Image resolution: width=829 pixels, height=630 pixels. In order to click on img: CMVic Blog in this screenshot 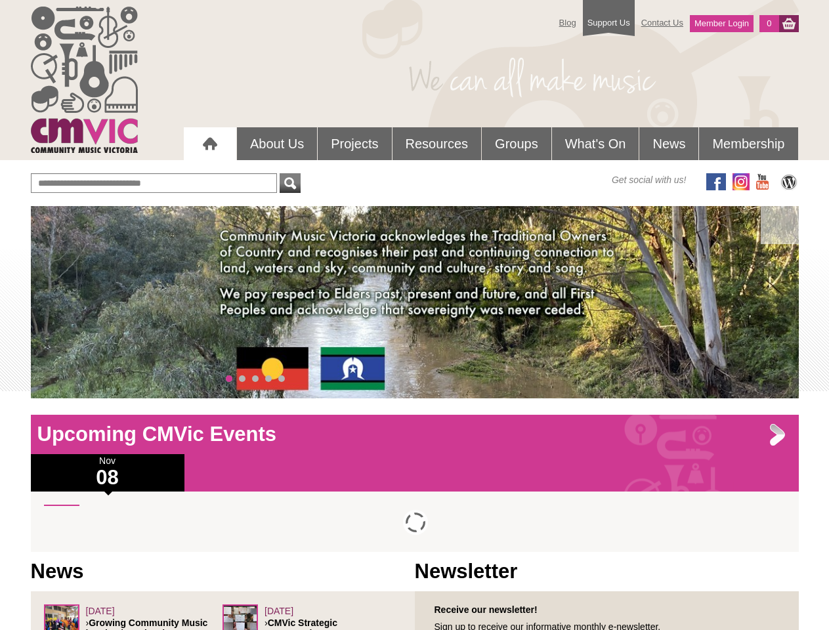, I will do `click(789, 182)`.